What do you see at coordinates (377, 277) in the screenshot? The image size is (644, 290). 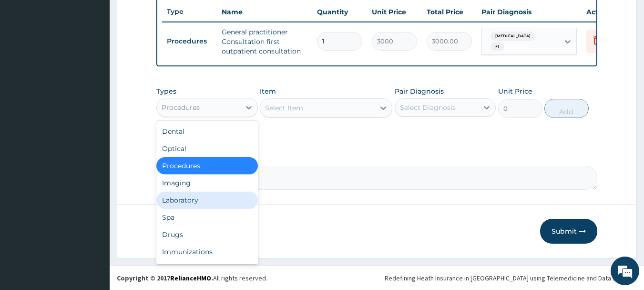 I see `footer: All rights reserved.` at bounding box center [377, 277].